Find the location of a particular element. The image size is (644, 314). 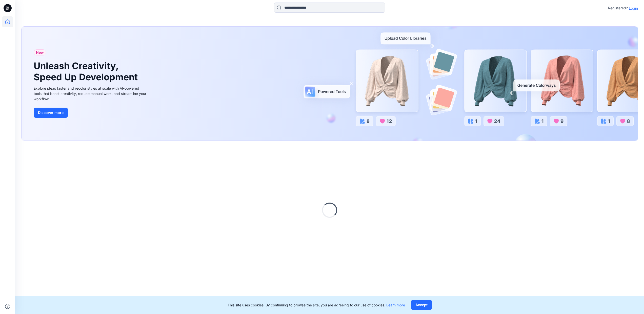

h1: Unleash Creativity, Speed Up Development is located at coordinates (87, 71).